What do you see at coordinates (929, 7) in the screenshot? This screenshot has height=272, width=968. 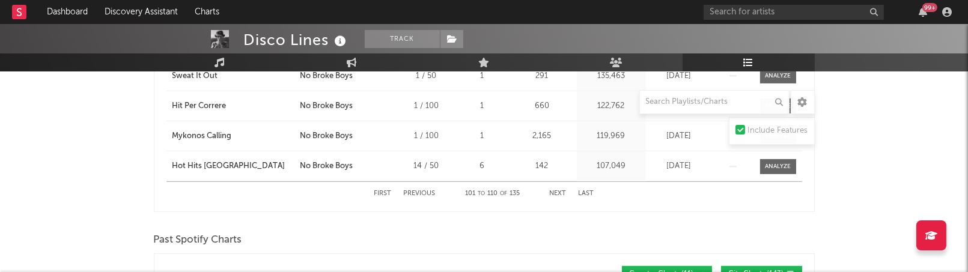 I see `div: 99 +` at bounding box center [929, 7].